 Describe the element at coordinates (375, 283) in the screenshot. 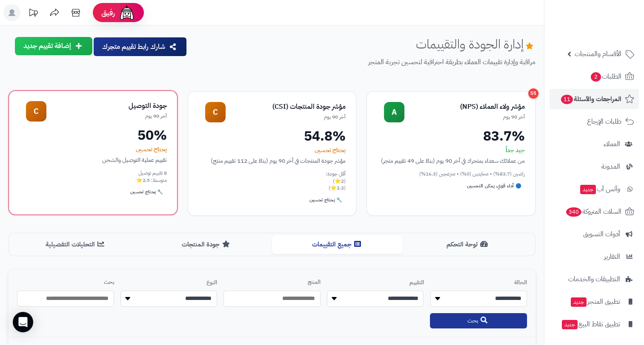

I see `label: التقييم` at that location.